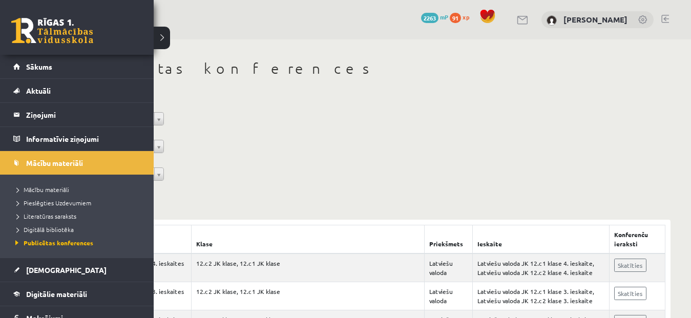  What do you see at coordinates (84, 139) in the screenshot?
I see `legend: Informatīvie ziņojumi` at bounding box center [84, 139].